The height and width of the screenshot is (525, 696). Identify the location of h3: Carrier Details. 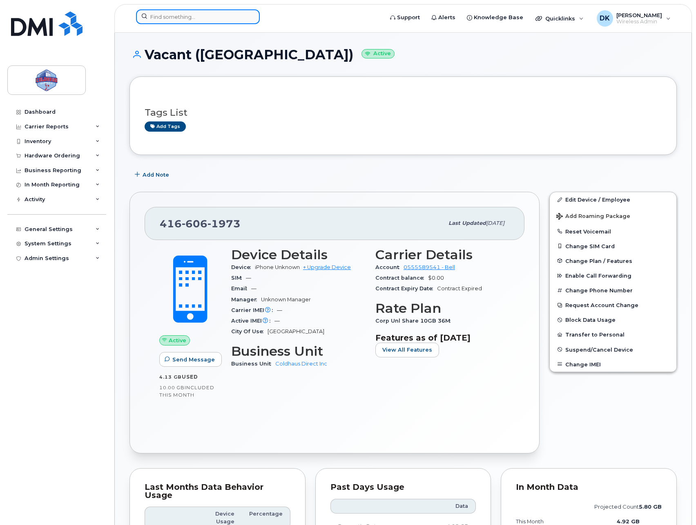
(443, 255).